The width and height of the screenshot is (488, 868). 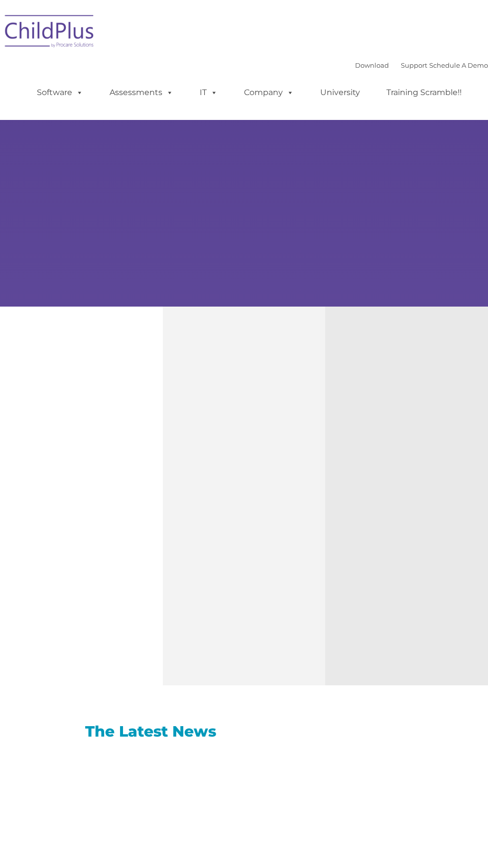 I want to click on a: IT, so click(x=209, y=93).